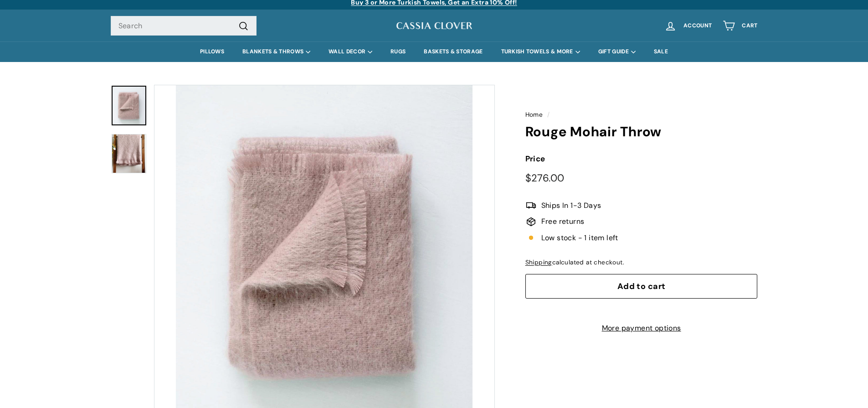 This screenshot has height=408, width=868. I want to click on a: Shipping, so click(539, 262).